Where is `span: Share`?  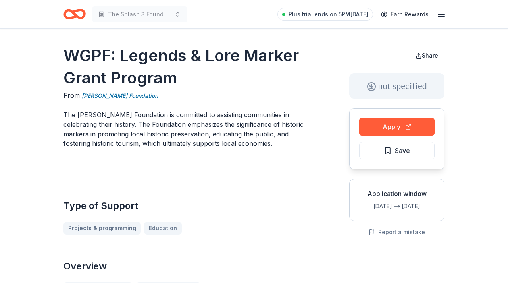 span: Share is located at coordinates (430, 55).